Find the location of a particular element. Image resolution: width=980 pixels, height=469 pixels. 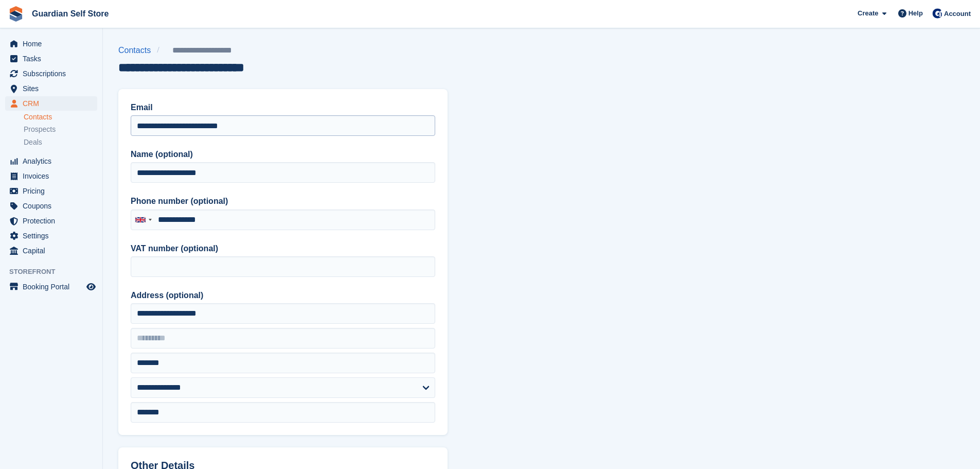

span: CRM is located at coordinates (53, 104).